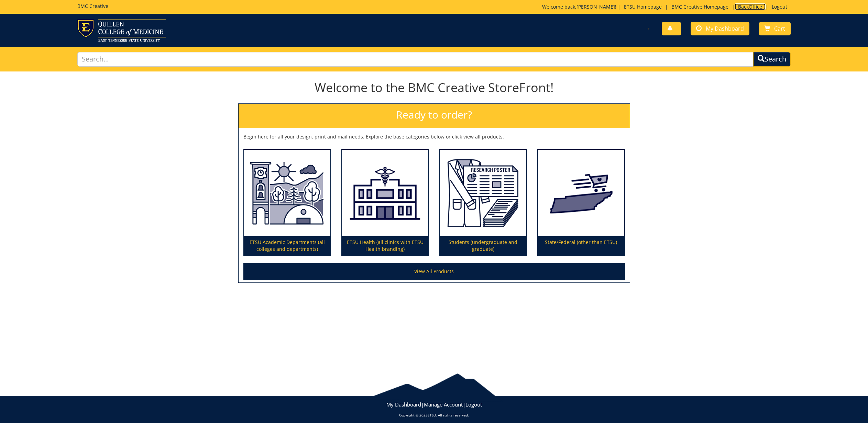 The image size is (868, 423). Describe the element at coordinates (750, 7) in the screenshot. I see `a: BackOffice` at that location.